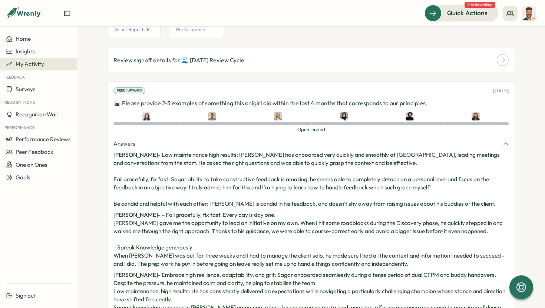 The height and width of the screenshot is (308, 545). Describe the element at coordinates (409, 116) in the screenshot. I see `img: Ubaid (Ubi)` at that location.